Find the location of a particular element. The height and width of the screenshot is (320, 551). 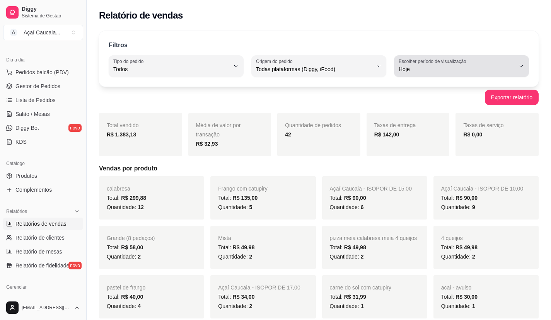

span: Açaí Caucaia - ISOPOR DE 17,00 is located at coordinates (259, 288).